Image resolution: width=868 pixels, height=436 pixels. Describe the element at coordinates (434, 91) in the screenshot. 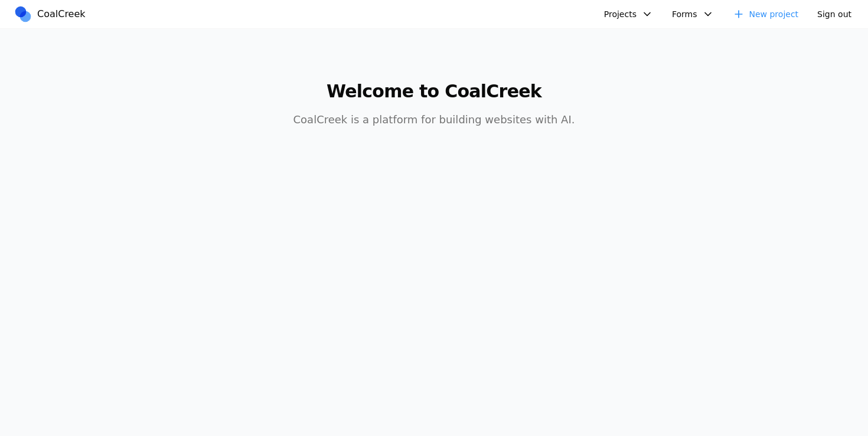

I see `h1: Welcome to CoalCreek` at that location.